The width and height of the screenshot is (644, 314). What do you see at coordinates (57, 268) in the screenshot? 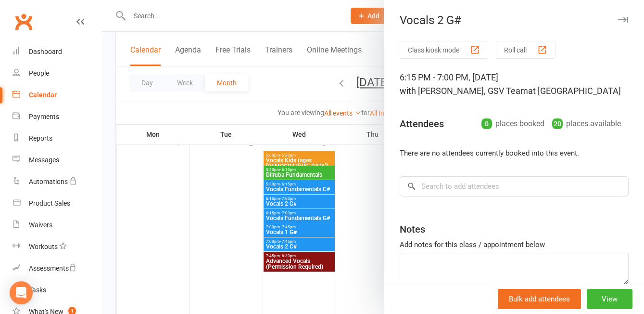
I see `a: Assessments` at bounding box center [57, 268].